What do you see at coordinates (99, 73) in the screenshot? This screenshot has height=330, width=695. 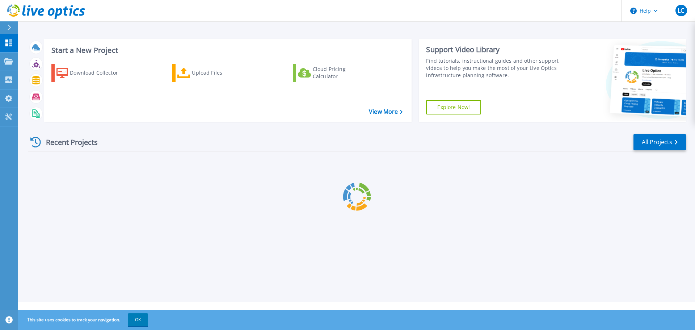 I see `div: Download Collector` at bounding box center [99, 73].